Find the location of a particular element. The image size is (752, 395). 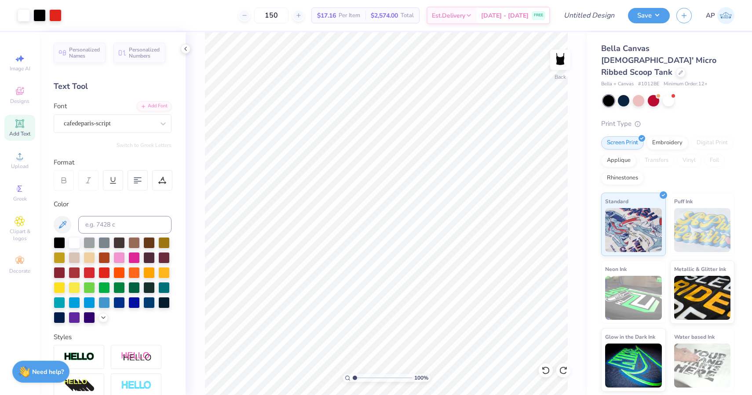

span: Neon Ink is located at coordinates (616, 269).